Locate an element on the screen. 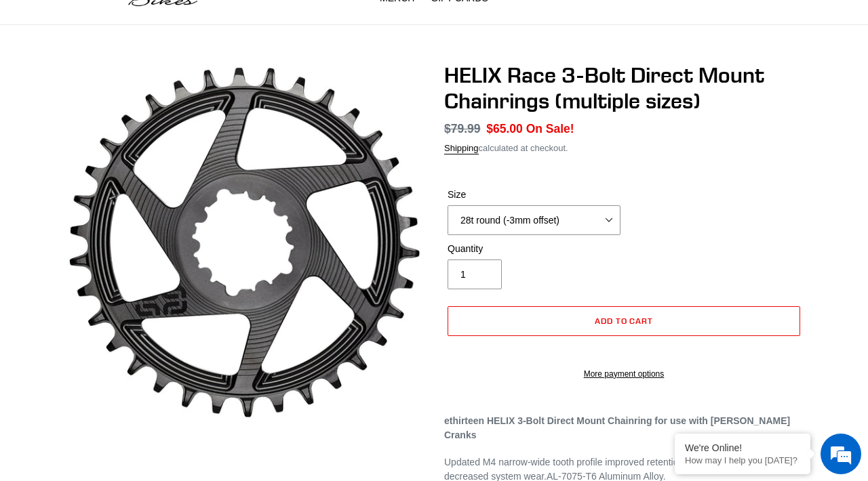 This screenshot has width=868, height=481. div: We're Online! is located at coordinates (743, 447).